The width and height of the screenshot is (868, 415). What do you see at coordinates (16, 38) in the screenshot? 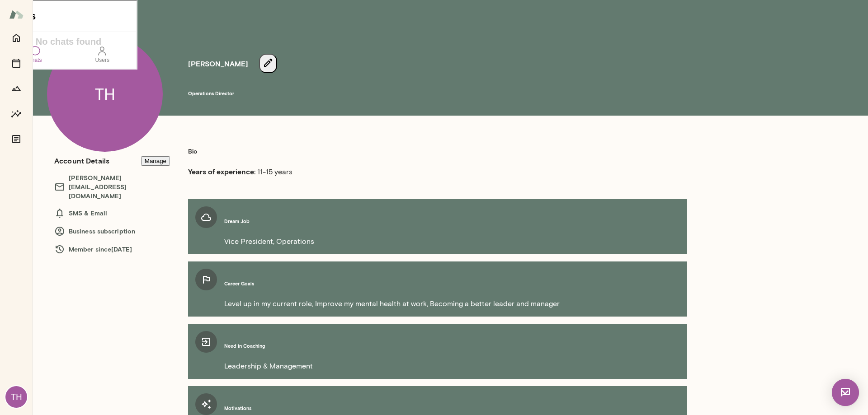
I see `button: Home` at bounding box center [16, 38].